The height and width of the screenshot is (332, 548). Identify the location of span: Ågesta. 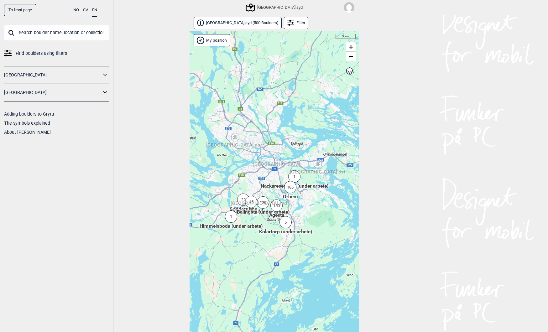
(277, 215).